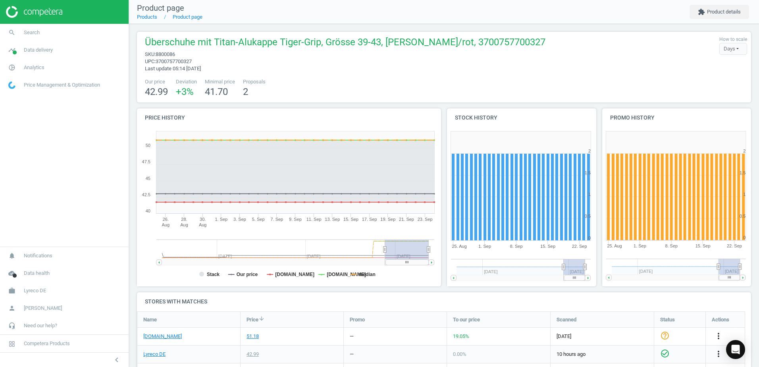  Describe the element at coordinates (160, 8) in the screenshot. I see `span: Product page` at that location.